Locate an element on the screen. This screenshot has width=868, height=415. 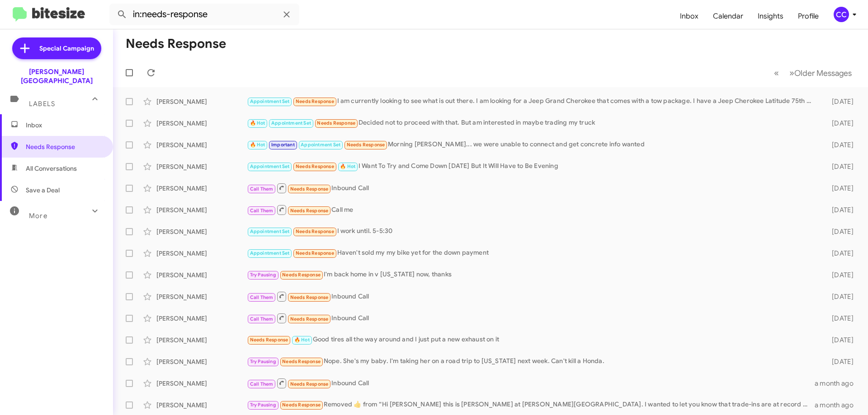
span: All Conversations is located at coordinates (51, 169).